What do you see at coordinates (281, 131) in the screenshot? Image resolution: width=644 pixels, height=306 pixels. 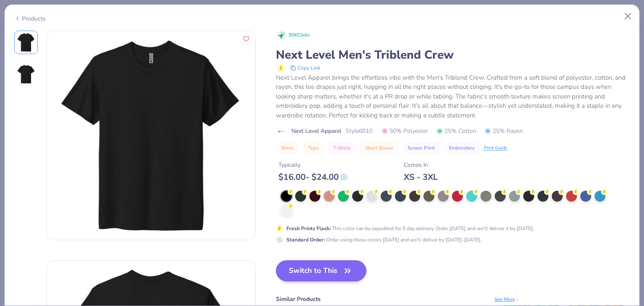 I see `img: brand logo` at bounding box center [281, 131].